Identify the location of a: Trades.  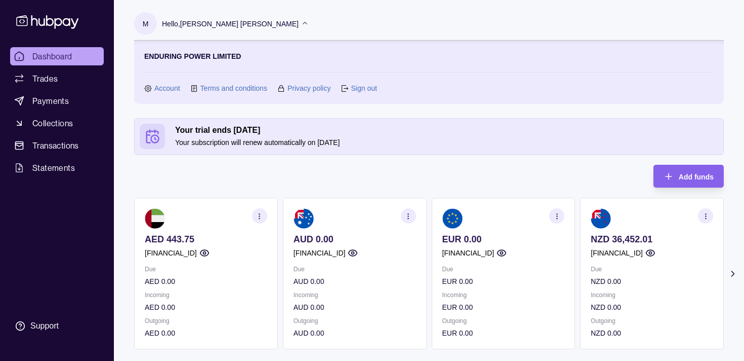
(57, 78).